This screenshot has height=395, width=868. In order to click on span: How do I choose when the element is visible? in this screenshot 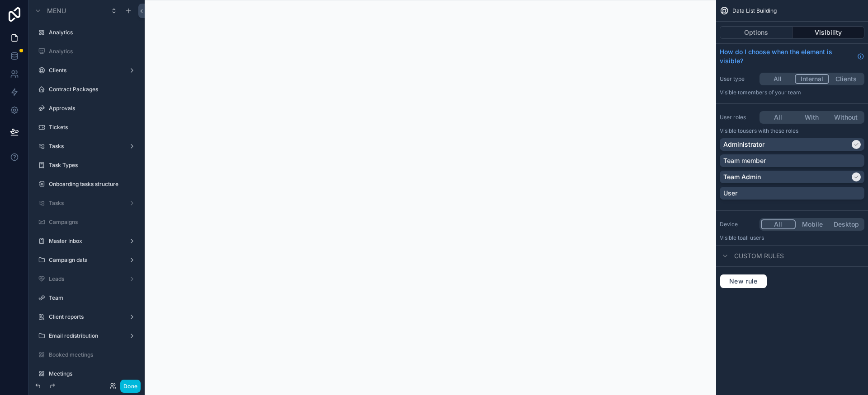, I will do `click(786, 56)`.